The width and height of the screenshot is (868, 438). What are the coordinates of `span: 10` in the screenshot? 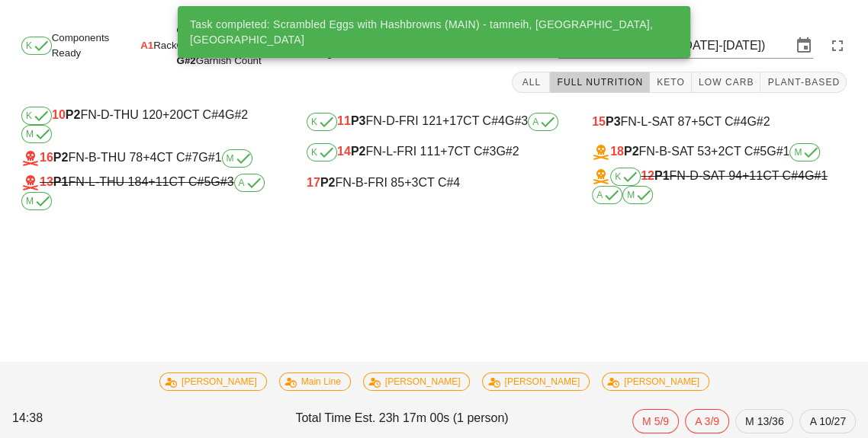 It's located at (59, 115).